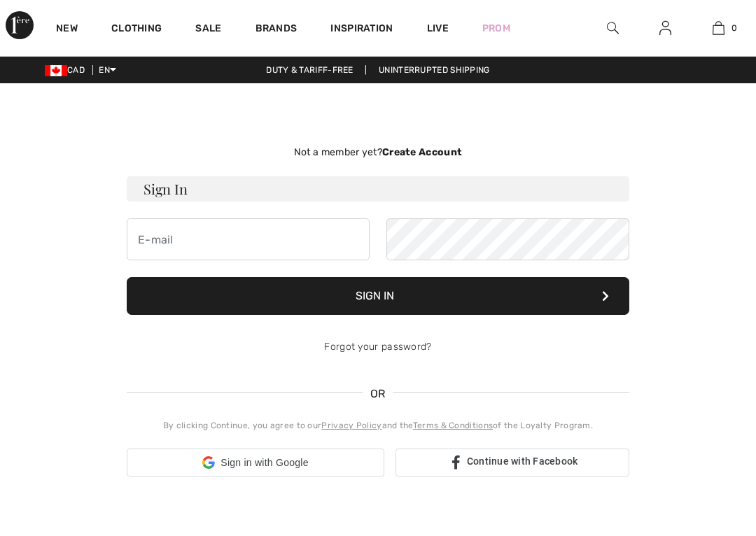 The width and height of the screenshot is (756, 536). I want to click on a: Brands, so click(276, 29).